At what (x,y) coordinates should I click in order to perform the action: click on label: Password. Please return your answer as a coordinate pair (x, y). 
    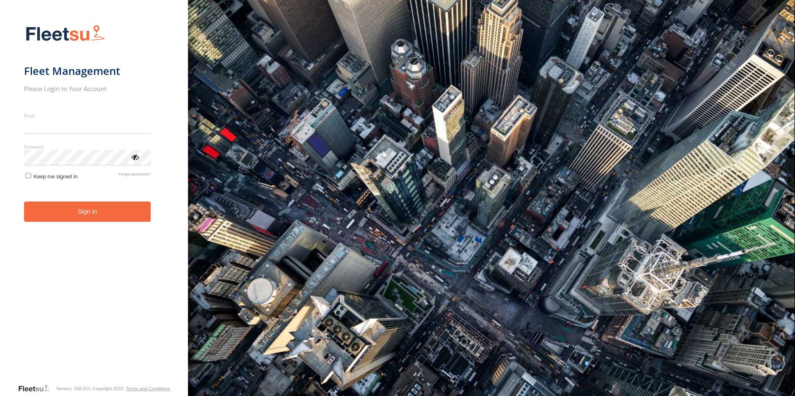
    Looking at the image, I should click on (87, 147).